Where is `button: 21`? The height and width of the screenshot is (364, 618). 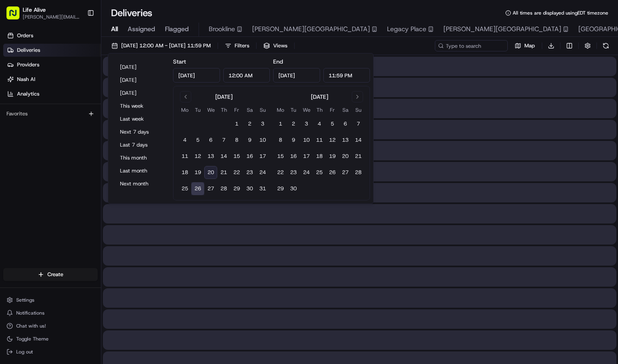
button: 21 is located at coordinates (358, 156).